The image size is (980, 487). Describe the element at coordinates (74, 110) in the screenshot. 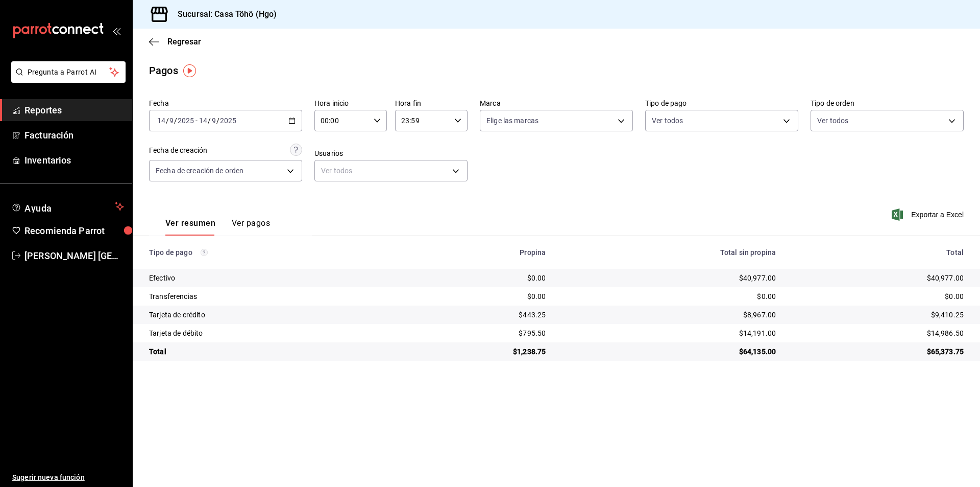

I see `span: Reportes` at that location.